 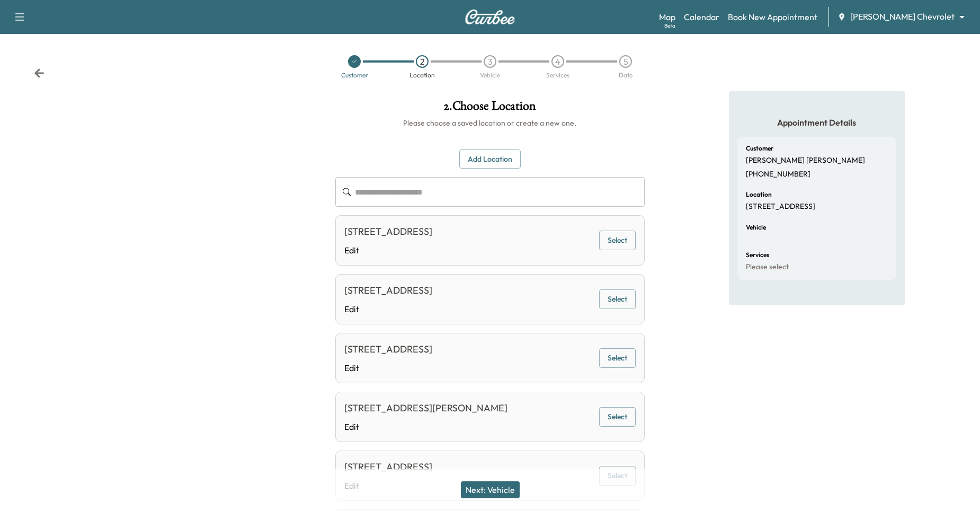 What do you see at coordinates (625, 62) in the screenshot?
I see `div: 5` at bounding box center [625, 62].